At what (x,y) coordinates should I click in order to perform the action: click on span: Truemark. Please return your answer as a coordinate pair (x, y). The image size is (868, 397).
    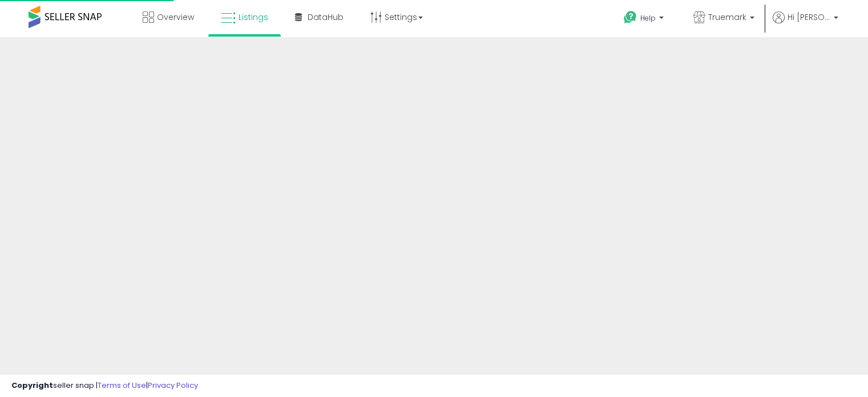
    Looking at the image, I should click on (727, 17).